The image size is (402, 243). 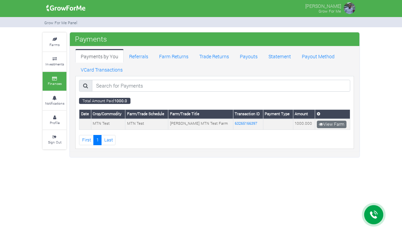 What do you see at coordinates (108, 114) in the screenshot?
I see `th: Crop/Commodity` at bounding box center [108, 114].